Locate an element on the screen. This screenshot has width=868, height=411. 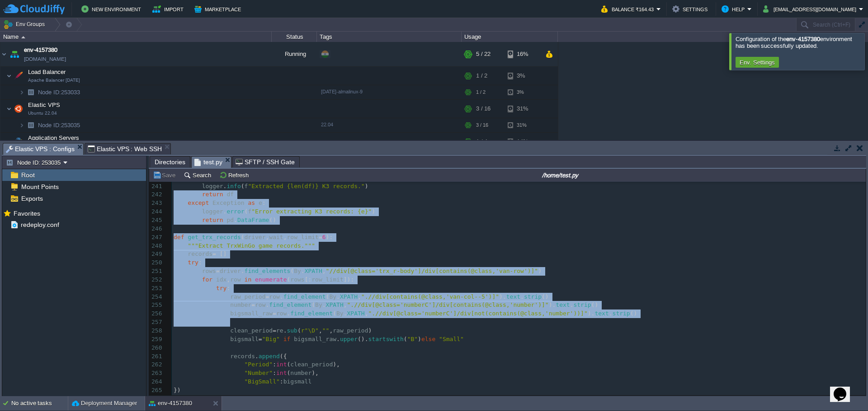
span: "Error extracting K3 records: {e}" is located at coordinates (311, 211).